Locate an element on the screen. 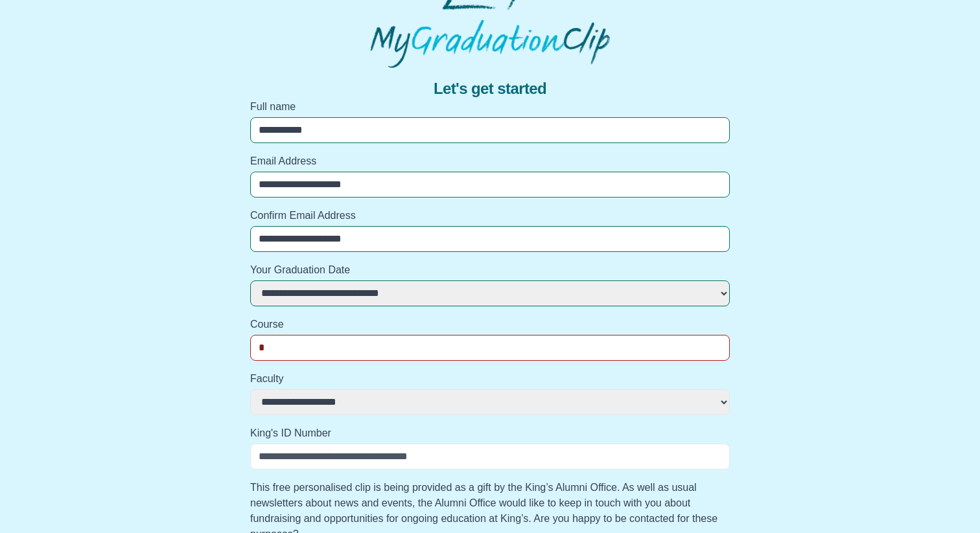  label: Faculty is located at coordinates (490, 379).